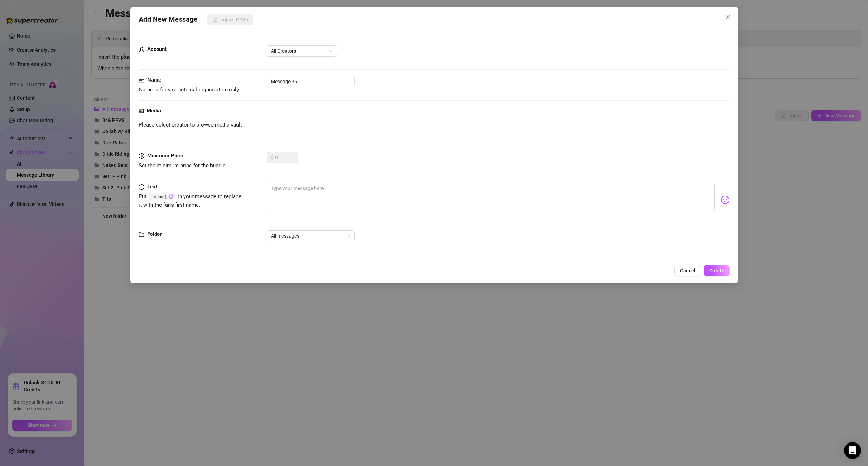 The height and width of the screenshot is (466, 868). What do you see at coordinates (688, 271) in the screenshot?
I see `span: Cancel` at bounding box center [688, 271].